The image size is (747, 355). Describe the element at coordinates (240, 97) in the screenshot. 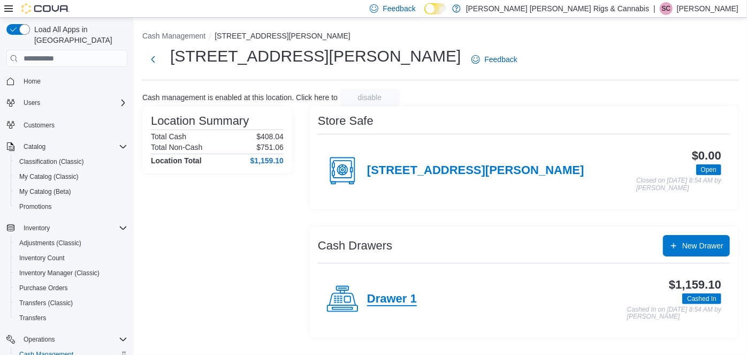

I see `p: Cash management is enabled at this location. Click here to` at that location.